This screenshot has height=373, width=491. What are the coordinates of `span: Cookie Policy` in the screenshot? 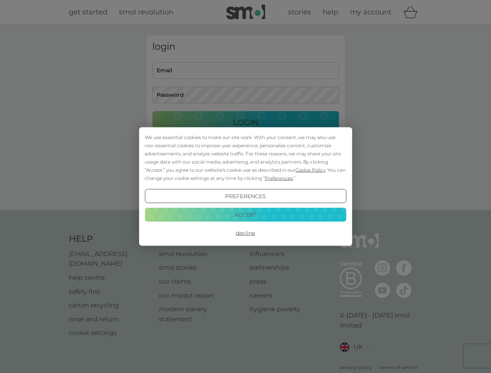 It's located at (310, 170).